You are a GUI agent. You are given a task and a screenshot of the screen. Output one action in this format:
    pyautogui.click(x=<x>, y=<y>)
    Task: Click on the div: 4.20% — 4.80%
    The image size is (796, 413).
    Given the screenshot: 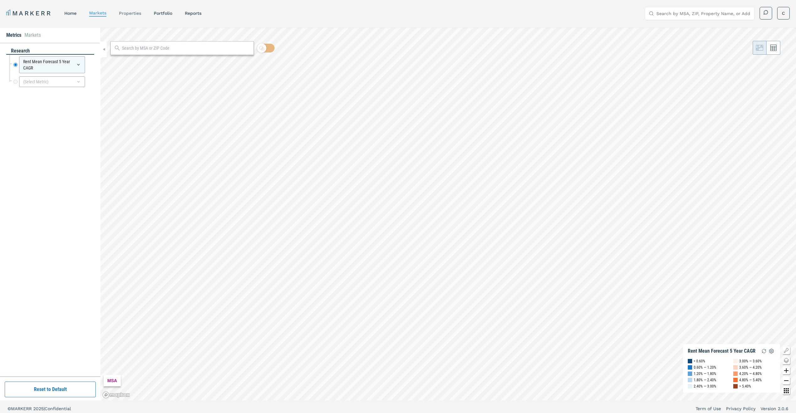 What is the action you would take?
    pyautogui.click(x=751, y=373)
    